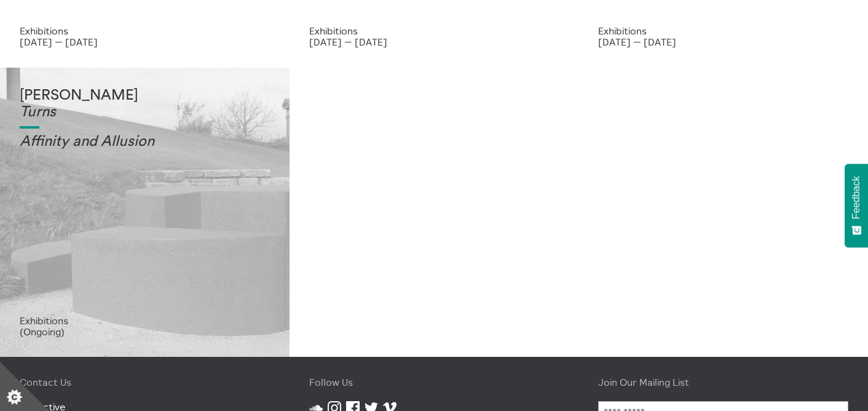  Describe the element at coordinates (144, 332) in the screenshot. I see `p: (Ongoing)` at that location.